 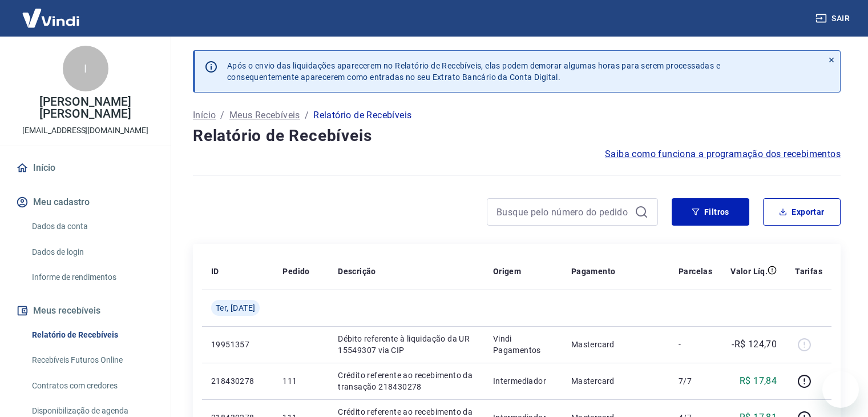 What do you see at coordinates (92, 386) in the screenshot?
I see `a: Contratos com credores` at bounding box center [92, 386].